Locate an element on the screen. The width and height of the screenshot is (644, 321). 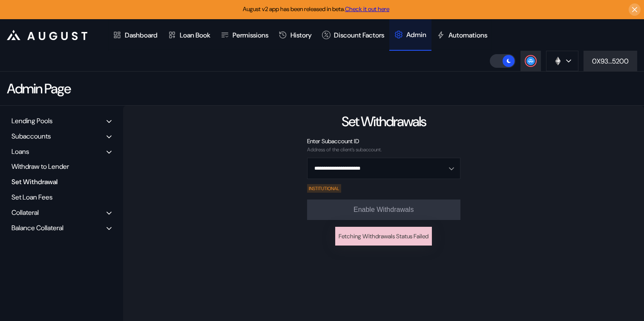
div: Enter Subaccount ID is located at coordinates (383, 141).